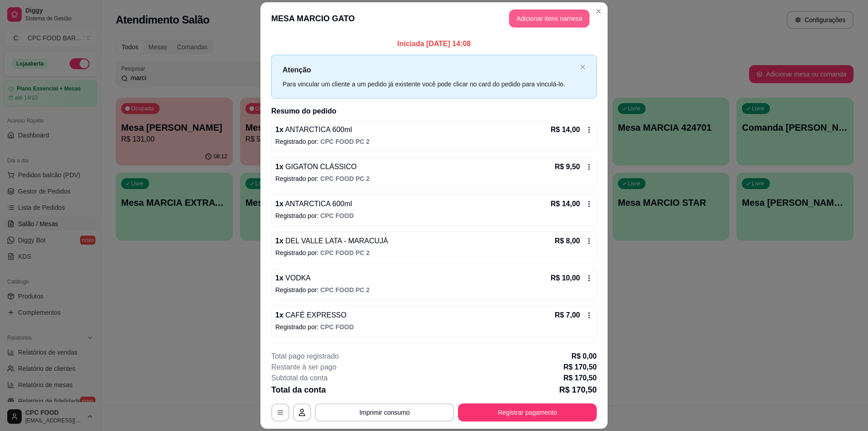 Image resolution: width=868 pixels, height=431 pixels. What do you see at coordinates (583, 67) in the screenshot?
I see `span: close` at bounding box center [583, 67].